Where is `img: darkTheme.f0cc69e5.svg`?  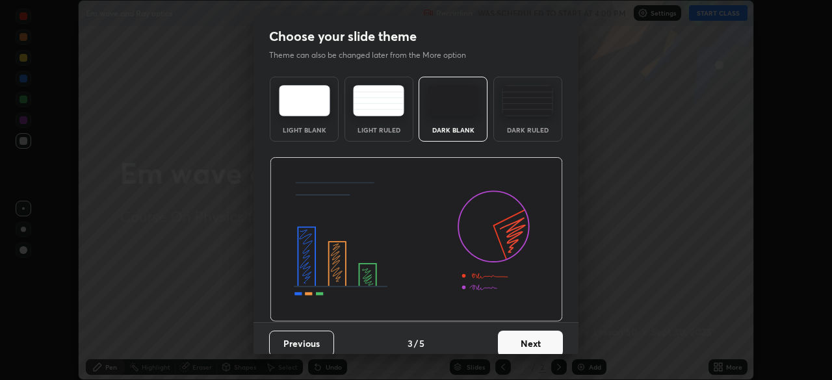 img: darkTheme.f0cc69e5.svg is located at coordinates (453, 101).